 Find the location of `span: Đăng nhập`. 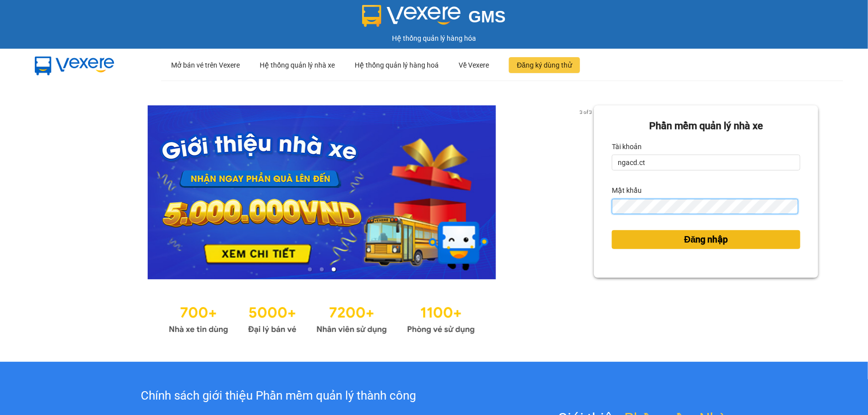

span: Đăng nhập is located at coordinates (706, 239).